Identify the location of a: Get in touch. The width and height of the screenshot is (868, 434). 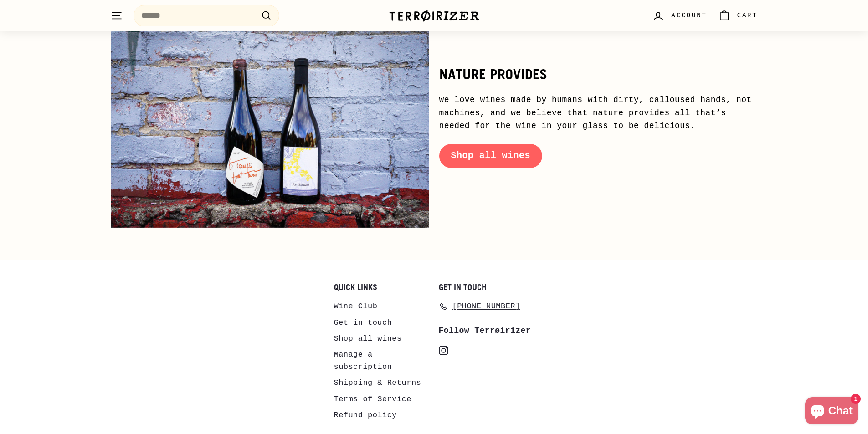
(363, 322).